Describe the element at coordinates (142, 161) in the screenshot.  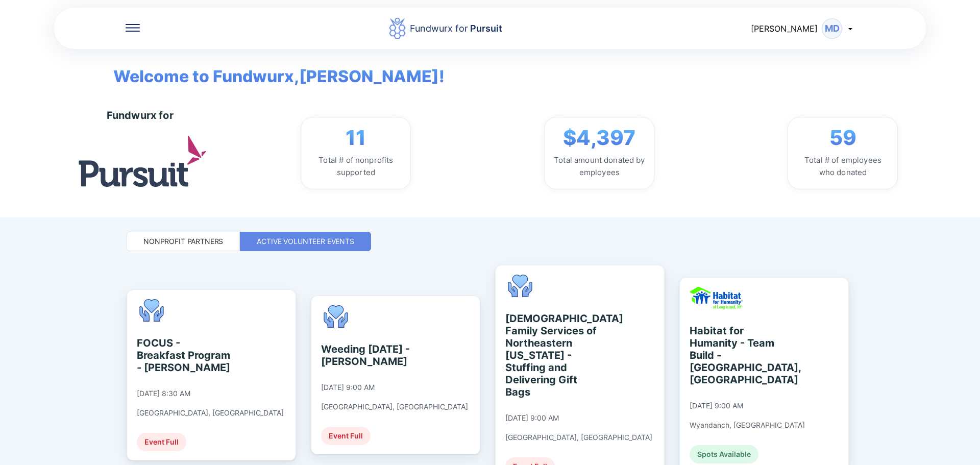
I see `img: logo.jpg` at that location.